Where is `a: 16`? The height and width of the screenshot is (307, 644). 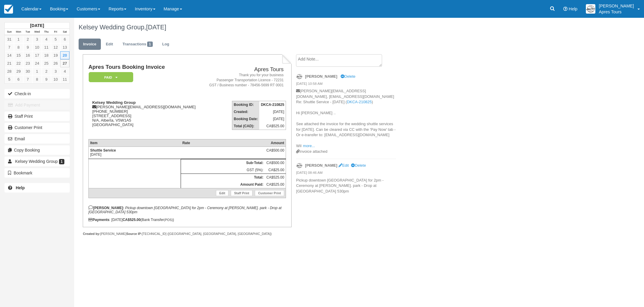
a: 16 is located at coordinates (27, 55).